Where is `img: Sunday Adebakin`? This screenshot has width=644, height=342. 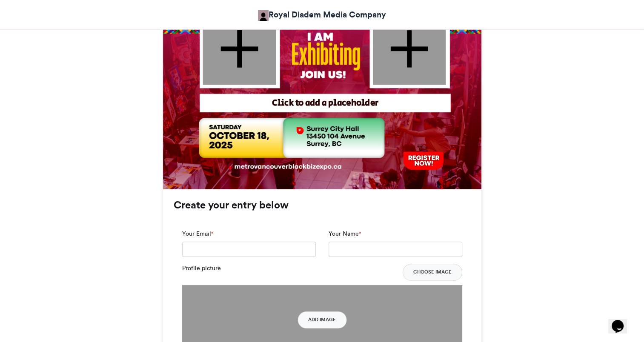
img: Sunday Adebakin is located at coordinates (263, 15).